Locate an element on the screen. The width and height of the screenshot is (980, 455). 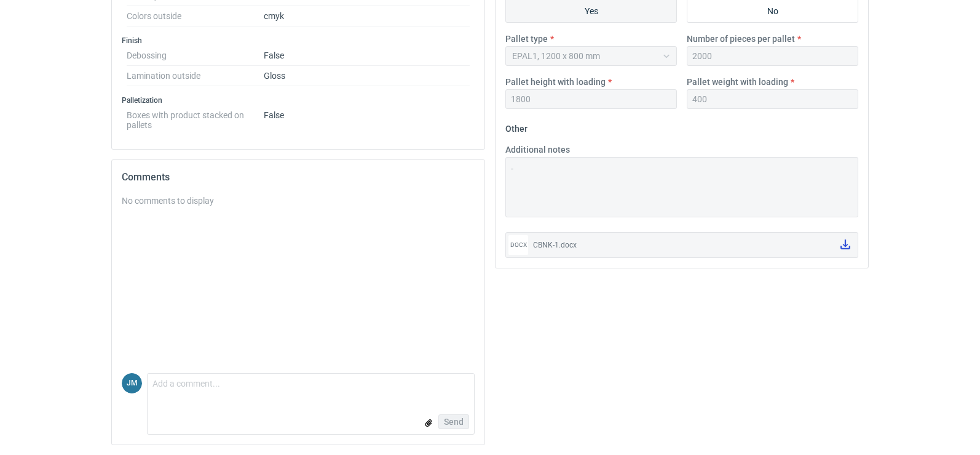
dd: cmyk is located at coordinates (366, 16).